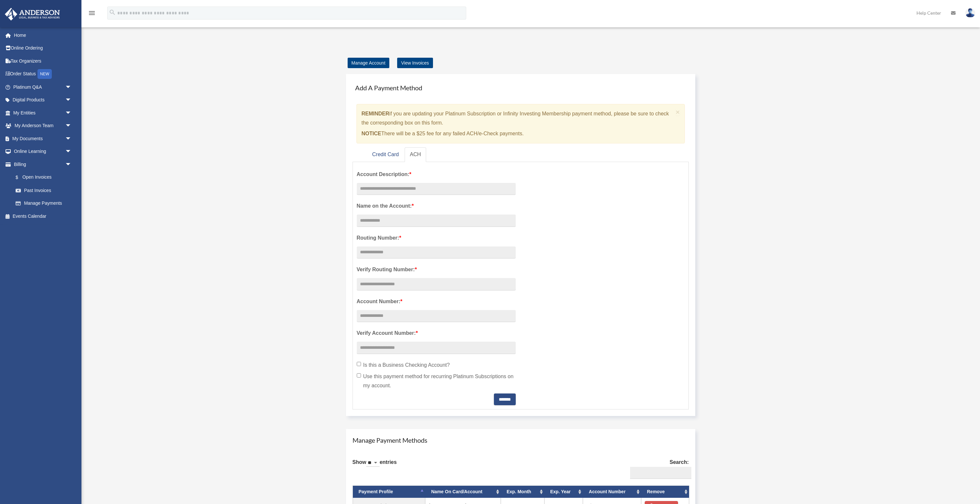 The width and height of the screenshot is (980, 504). What do you see at coordinates (437, 270) in the screenshot?
I see `label: Verify Routing Number:` at bounding box center [437, 270].